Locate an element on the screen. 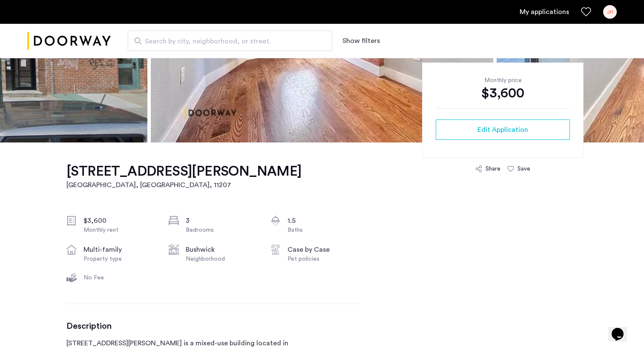  div: multi-family is located at coordinates (119, 250).